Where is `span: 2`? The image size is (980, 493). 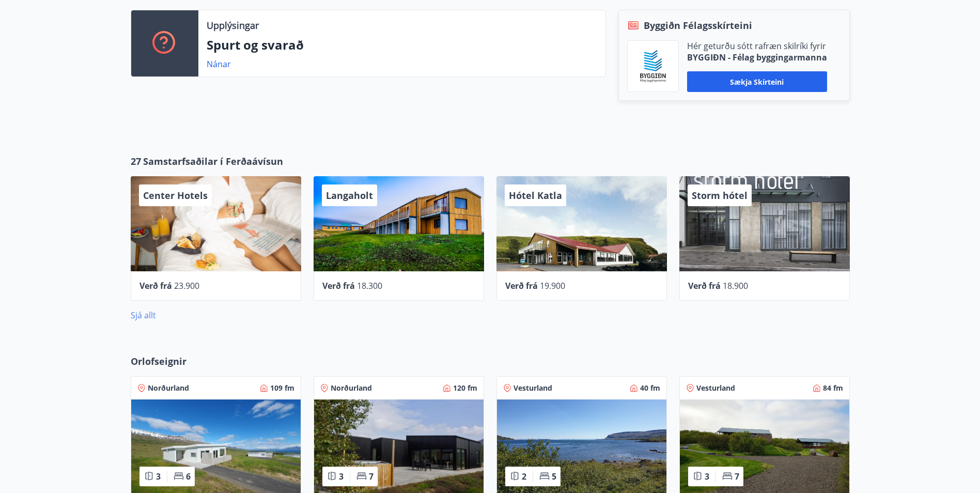 span: 2 is located at coordinates (524, 477).